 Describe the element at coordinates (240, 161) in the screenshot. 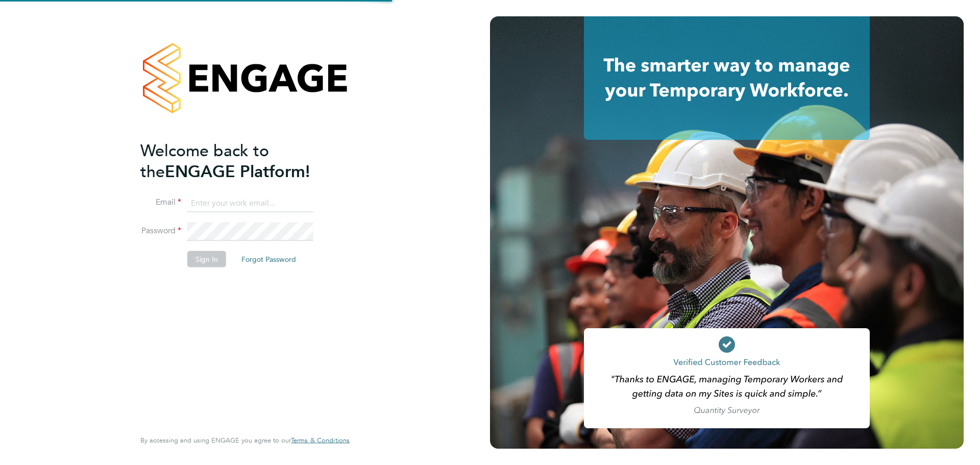

I see `h2: ENGAGE Platform!` at that location.